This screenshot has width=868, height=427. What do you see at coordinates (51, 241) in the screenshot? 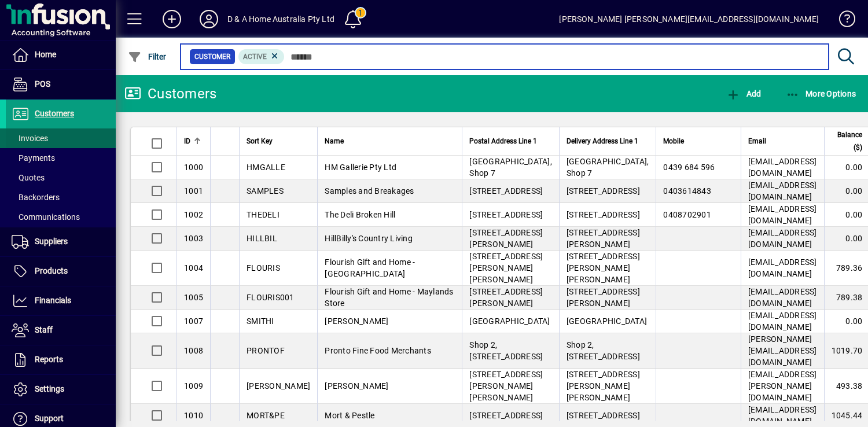
I see `span: Suppliers` at bounding box center [51, 241].